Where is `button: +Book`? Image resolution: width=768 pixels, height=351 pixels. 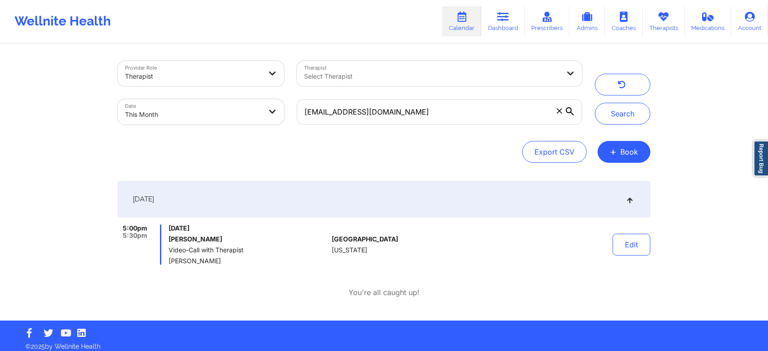 button: +Book is located at coordinates (624, 152).